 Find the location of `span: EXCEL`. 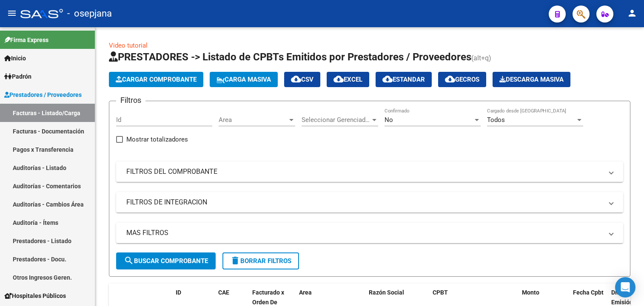

span: EXCEL is located at coordinates (348, 80).